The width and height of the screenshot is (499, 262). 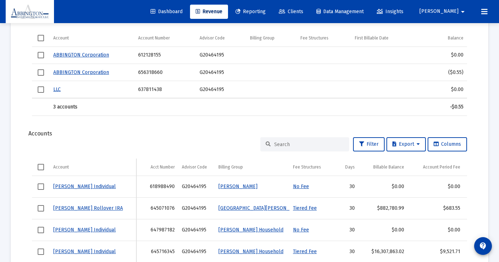 I want to click on span: Export, so click(x=406, y=144).